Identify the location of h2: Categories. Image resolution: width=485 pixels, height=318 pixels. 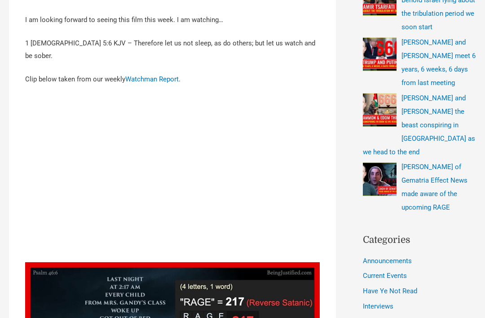
(420, 240).